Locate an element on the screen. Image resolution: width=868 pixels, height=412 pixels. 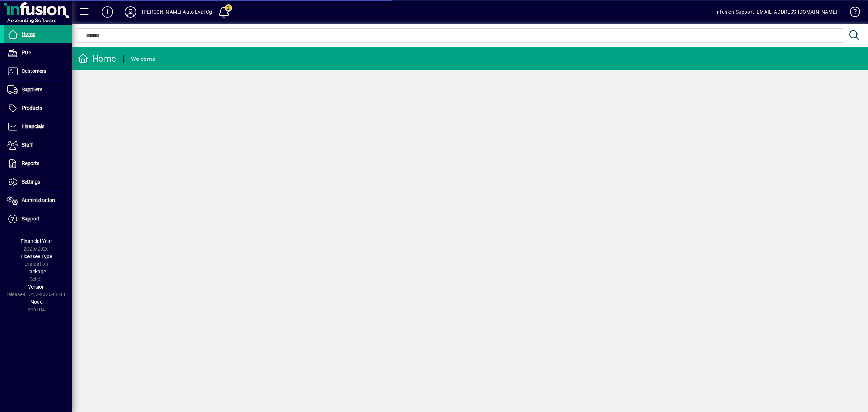
span: POS is located at coordinates (27, 53).